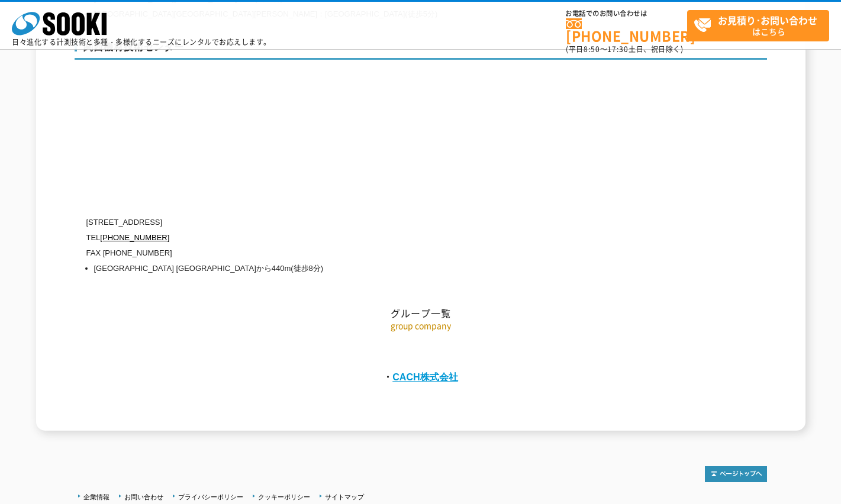  Describe the element at coordinates (97, 497) in the screenshot. I see `a: 企業情報` at that location.